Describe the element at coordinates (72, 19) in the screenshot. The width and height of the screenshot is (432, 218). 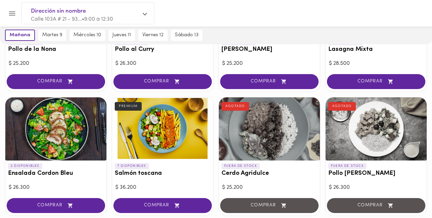
I see `span: Calle 103A # 21 - 93... • 9:00 a 12:30` at that location.